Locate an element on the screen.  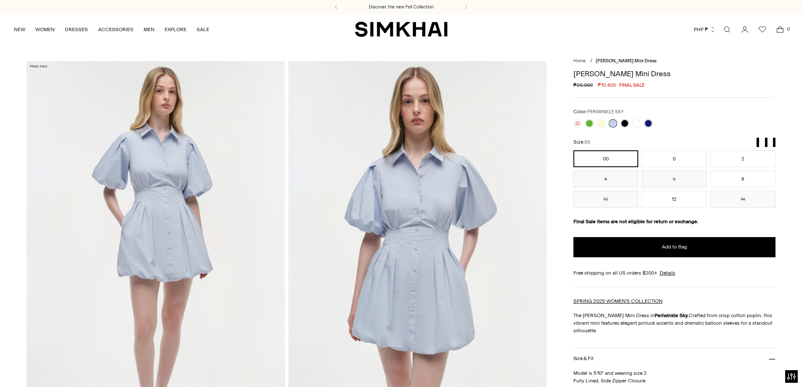
span: ₱10,400 is located at coordinates (607, 85).